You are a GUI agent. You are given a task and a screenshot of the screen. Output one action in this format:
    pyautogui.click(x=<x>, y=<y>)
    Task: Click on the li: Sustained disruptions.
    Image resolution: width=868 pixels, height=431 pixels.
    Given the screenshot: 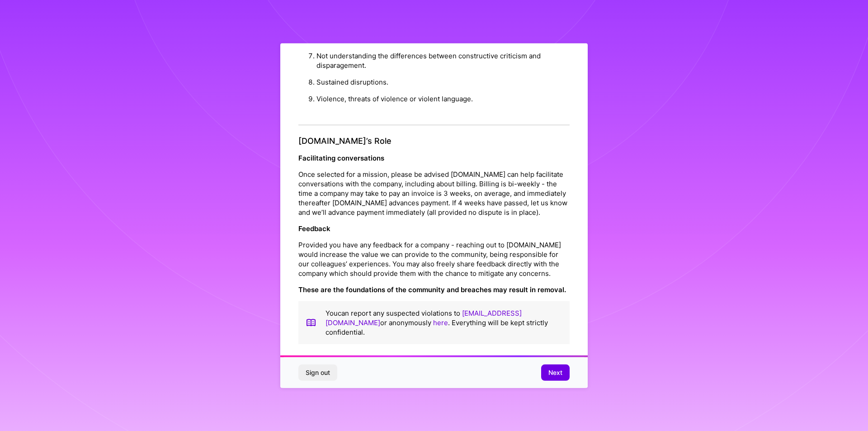 What is the action you would take?
    pyautogui.click(x=443, y=82)
    